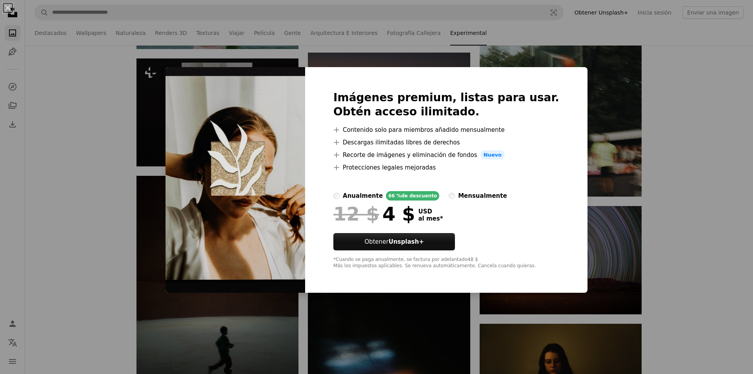  I want to click on span: 12 $, so click(356, 214).